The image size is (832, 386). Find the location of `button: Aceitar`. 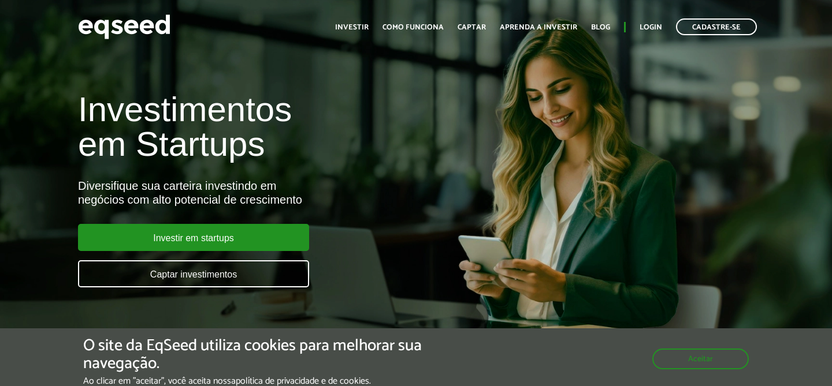

button: Aceitar is located at coordinates (700, 359).